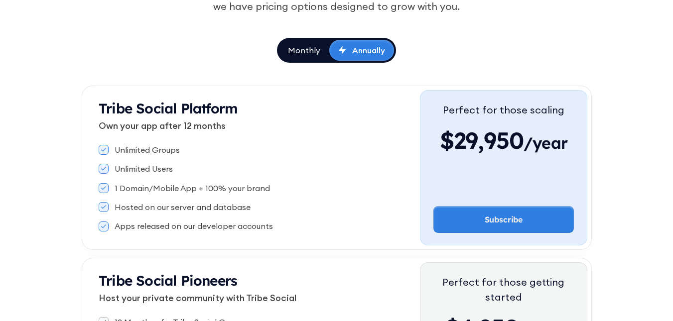  What do you see at coordinates (182, 207) in the screenshot?
I see `div: Hosted on our server and database` at bounding box center [182, 207].